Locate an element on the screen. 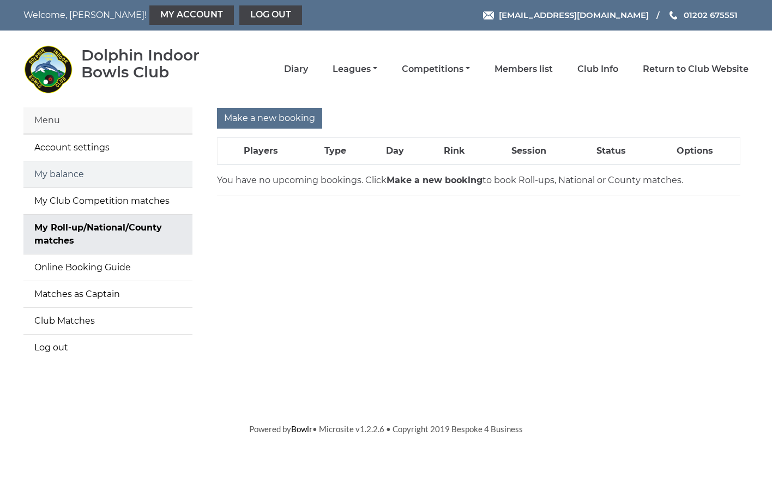  img: Email is located at coordinates (489, 15).